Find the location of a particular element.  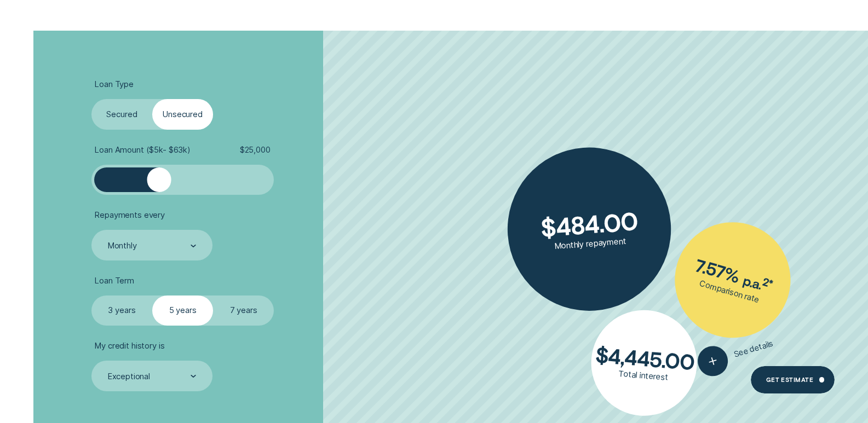

span: See details is located at coordinates (753, 349).